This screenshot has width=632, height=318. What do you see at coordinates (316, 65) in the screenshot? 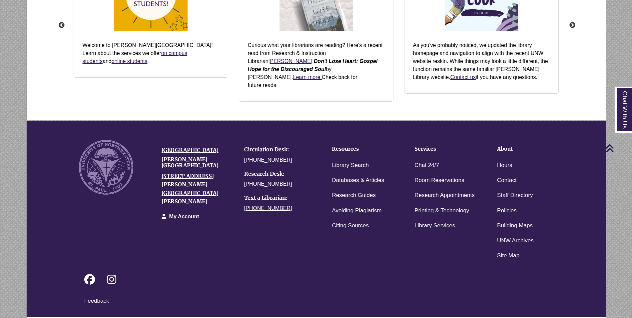
I see `p: Curious what your librarians are reading? Here's a recent read from Research & Instruction Librar...` at bounding box center [316, 65].